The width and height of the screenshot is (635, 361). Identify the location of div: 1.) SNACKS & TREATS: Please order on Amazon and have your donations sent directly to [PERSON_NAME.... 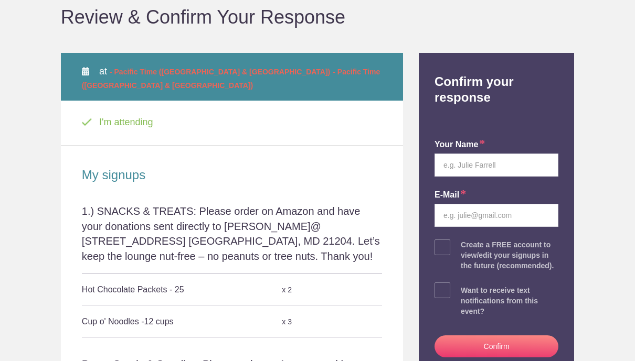
(232, 238).